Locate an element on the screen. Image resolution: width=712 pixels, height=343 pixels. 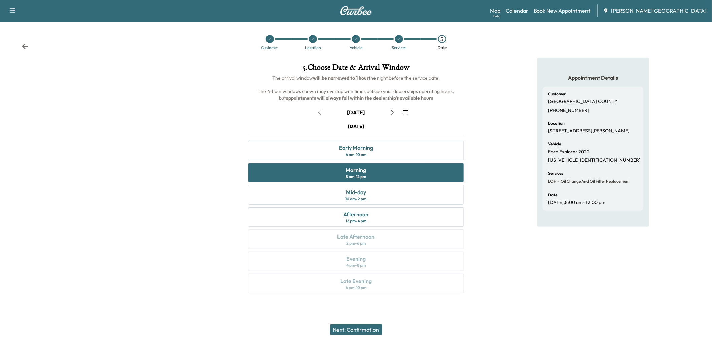
div: Afternoon is located at coordinates (356, 215).